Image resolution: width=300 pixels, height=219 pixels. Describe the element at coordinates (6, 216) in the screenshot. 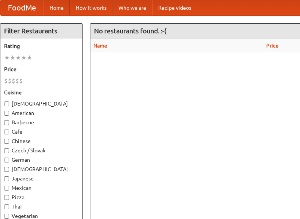

I see `input: Vegetarian` at that location.